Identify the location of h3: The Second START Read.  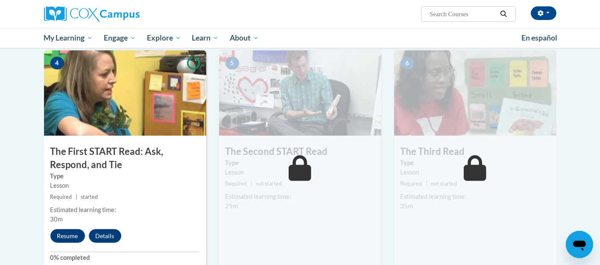
(300, 152).